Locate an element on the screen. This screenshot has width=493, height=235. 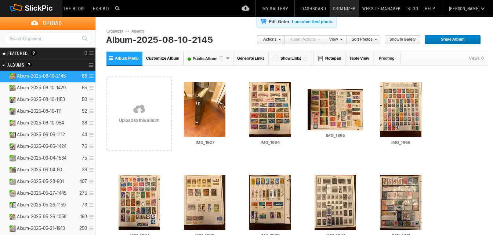
img: IMG_1867.webp is located at coordinates (139, 203).